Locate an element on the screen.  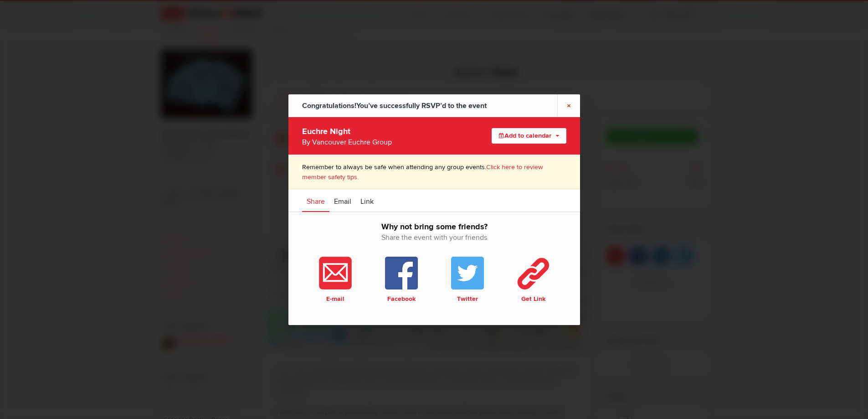
span: Share the event with your friends is located at coordinates (435, 238).